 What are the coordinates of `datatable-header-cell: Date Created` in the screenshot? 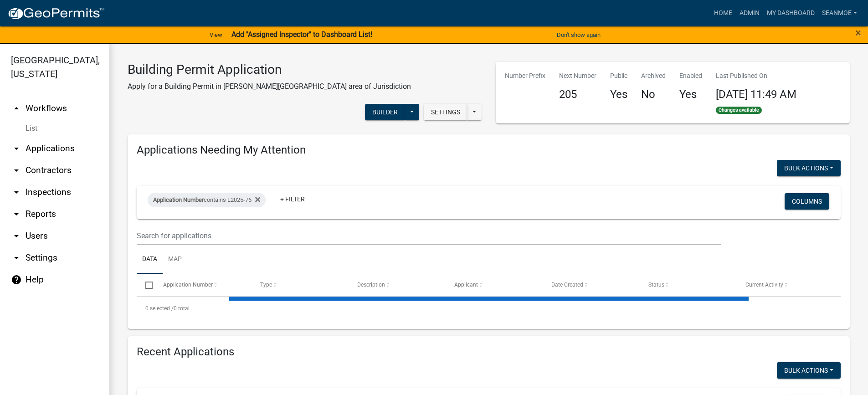 It's located at (591, 285).